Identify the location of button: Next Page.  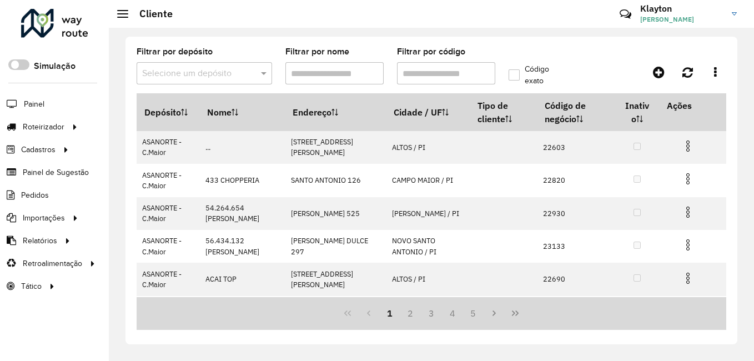
(494, 313).